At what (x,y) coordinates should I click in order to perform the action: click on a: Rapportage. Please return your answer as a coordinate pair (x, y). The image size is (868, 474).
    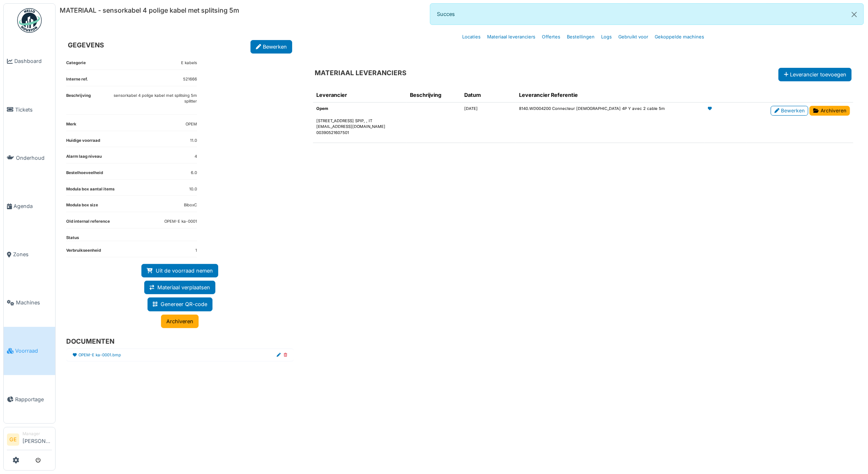
    Looking at the image, I should click on (29, 399).